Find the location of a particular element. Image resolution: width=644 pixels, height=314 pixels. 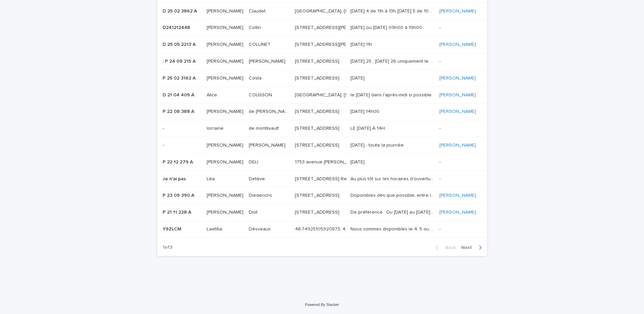

p: Léa is located at coordinates (211, 178).